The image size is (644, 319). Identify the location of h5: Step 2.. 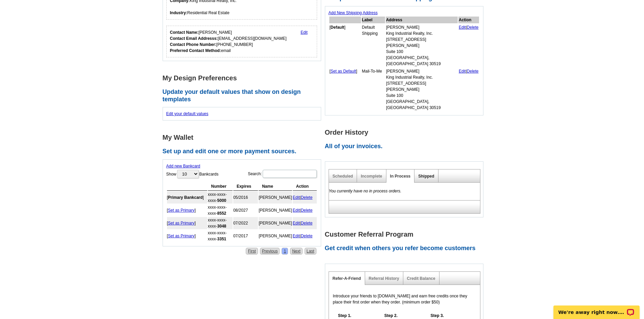
(391, 316).